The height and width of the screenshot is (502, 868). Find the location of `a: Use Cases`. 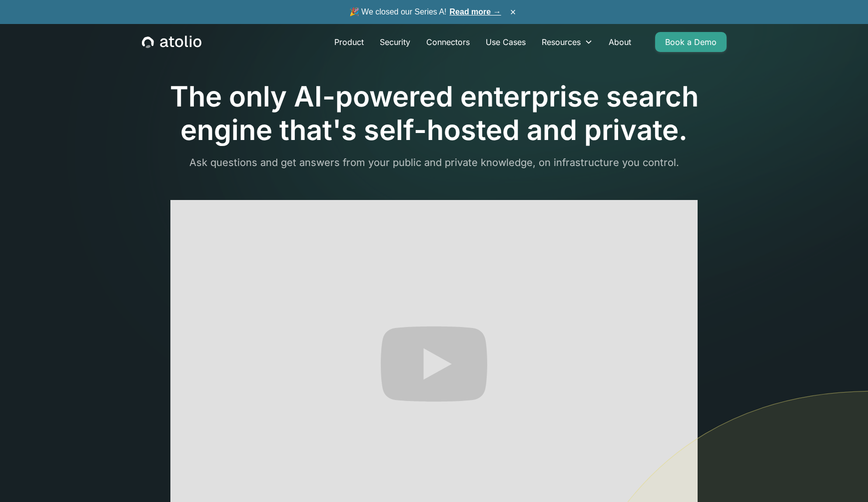

a: Use Cases is located at coordinates (506, 42).